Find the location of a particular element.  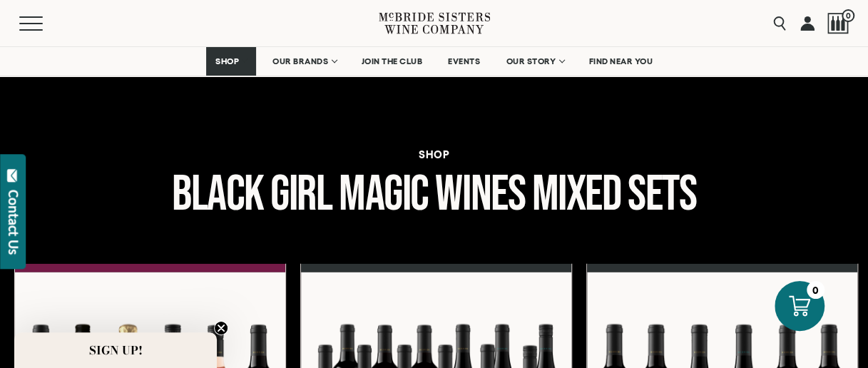

span: magic is located at coordinates (384, 195).